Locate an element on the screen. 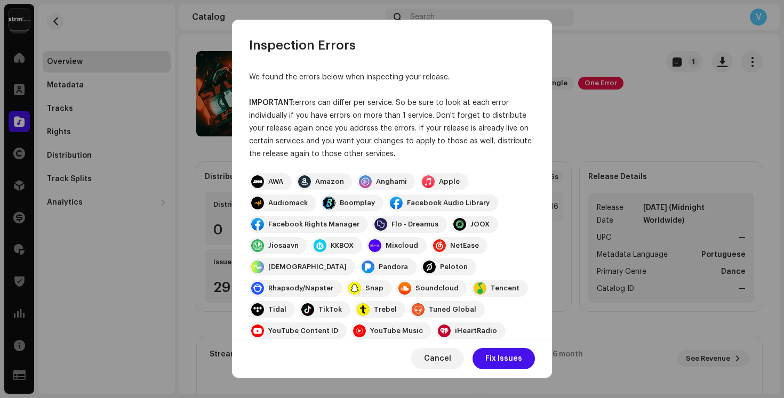 This screenshot has height=398, width=784. div: We found the errors below when inspecting your release. is located at coordinates (392, 77).